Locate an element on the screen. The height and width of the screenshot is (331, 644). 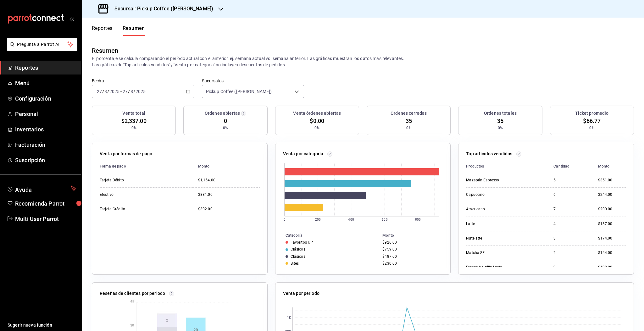
div: Latte is located at coordinates (497, 224).